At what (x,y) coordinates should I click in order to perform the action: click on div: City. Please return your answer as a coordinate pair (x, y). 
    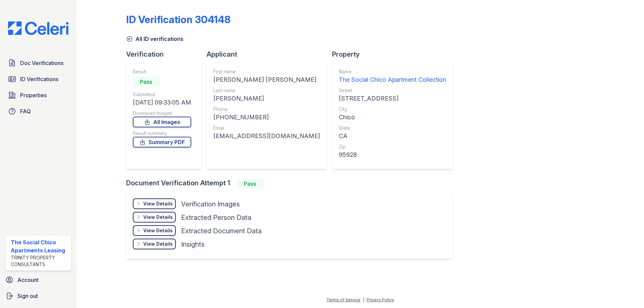
    Looking at the image, I should click on (392, 110).